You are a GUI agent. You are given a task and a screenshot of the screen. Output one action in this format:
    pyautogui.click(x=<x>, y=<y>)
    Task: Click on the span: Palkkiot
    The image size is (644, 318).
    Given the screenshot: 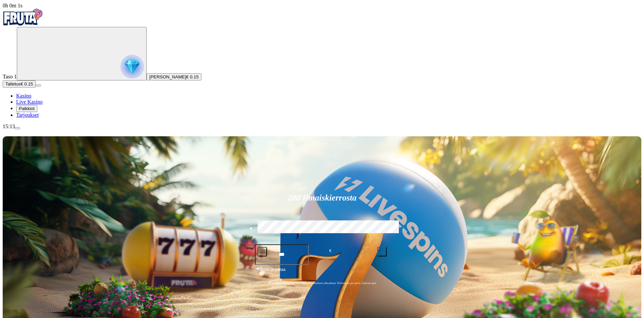 What is the action you would take?
    pyautogui.click(x=26, y=108)
    